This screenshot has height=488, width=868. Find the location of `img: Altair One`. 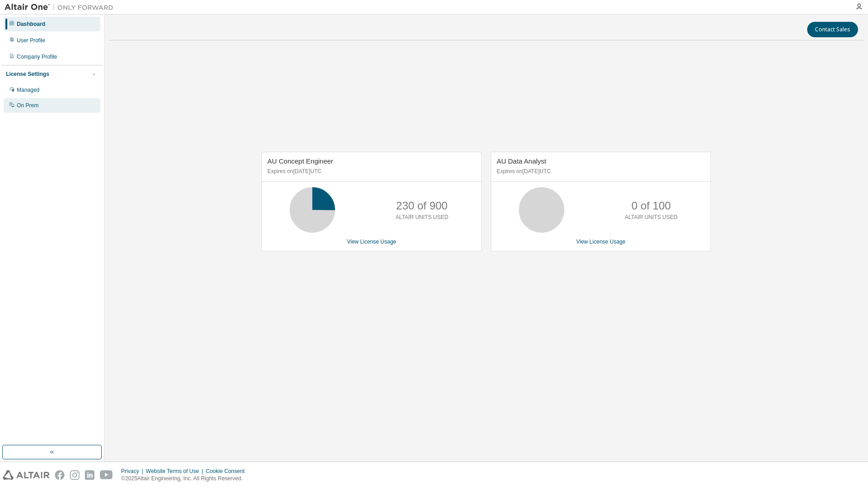

img: Altair One is located at coordinates (61, 7).